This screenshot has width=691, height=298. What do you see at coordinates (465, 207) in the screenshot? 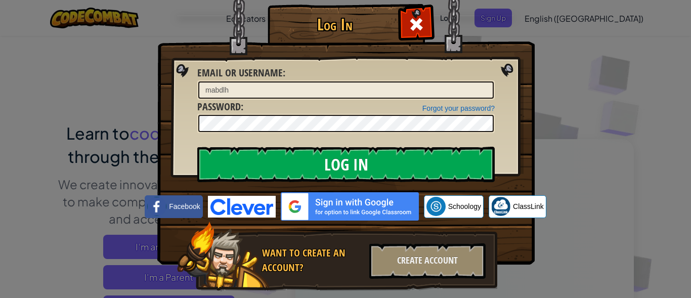
I see `span: Schoology` at bounding box center [465, 207].